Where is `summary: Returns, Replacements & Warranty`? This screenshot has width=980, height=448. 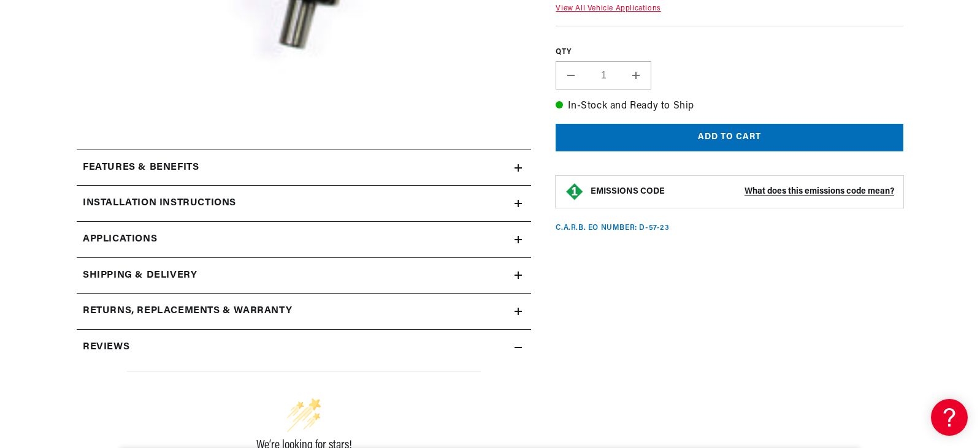
summary: Returns, Replacements & Warranty is located at coordinates (304, 311).